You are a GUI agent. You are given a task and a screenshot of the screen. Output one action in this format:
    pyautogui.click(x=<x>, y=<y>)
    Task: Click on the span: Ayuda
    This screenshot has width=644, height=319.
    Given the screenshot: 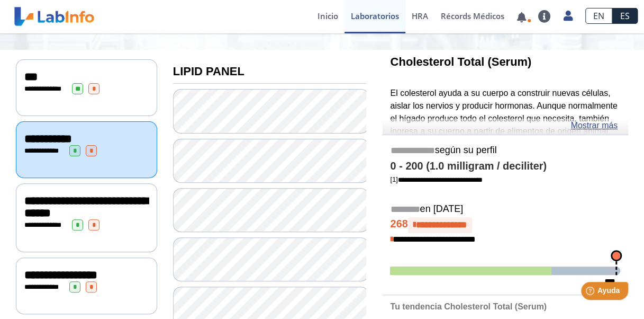 What is the action you would take?
    pyautogui.click(x=58, y=13)
    